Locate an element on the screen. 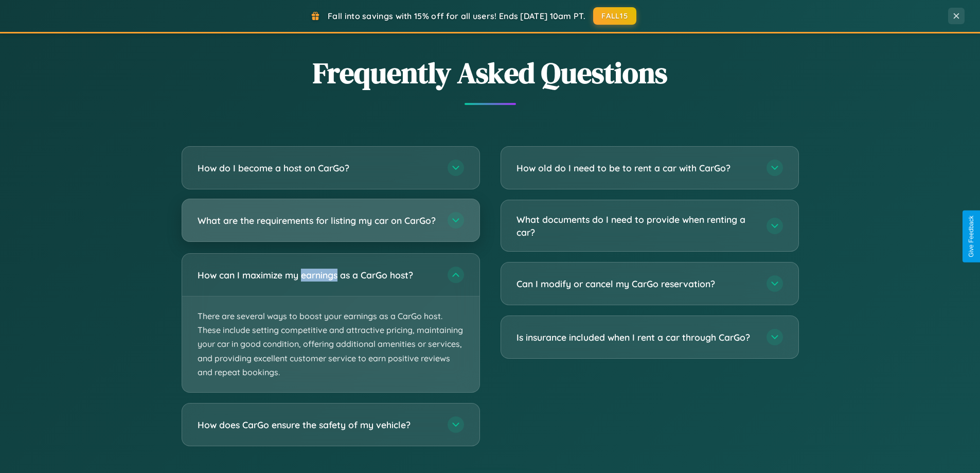 The image size is (980, 473). h3: How old do I need to be to rent a car with CarGo? is located at coordinates (636, 168).